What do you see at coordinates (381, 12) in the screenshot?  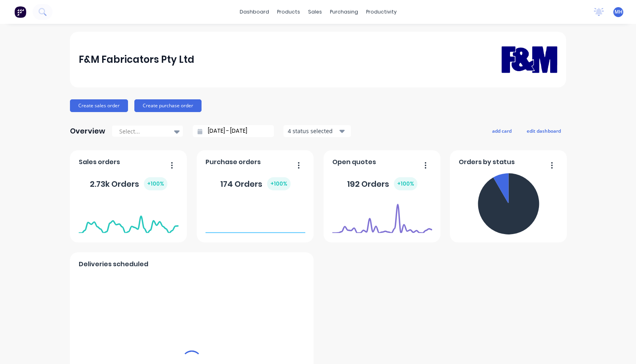 I see `div: productivity` at bounding box center [381, 12].